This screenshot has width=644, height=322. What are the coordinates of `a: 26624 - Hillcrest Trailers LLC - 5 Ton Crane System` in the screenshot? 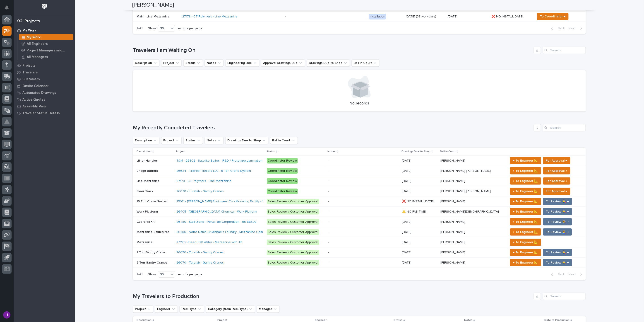 It's located at (213, 171).